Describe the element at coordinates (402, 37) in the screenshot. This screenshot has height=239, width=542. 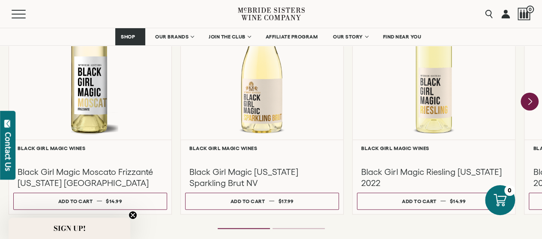
I see `a: FIND NEAR YOU` at that location.